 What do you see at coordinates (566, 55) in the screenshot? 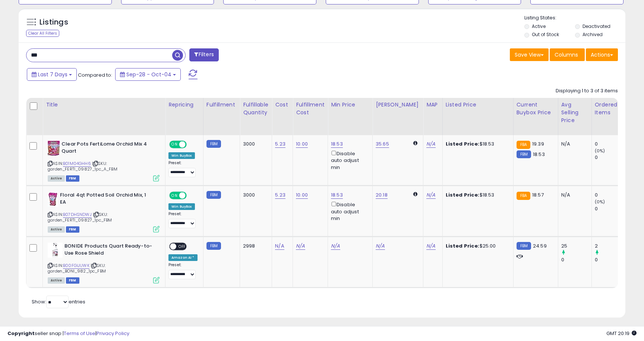
I see `span: Columns` at bounding box center [566, 55].